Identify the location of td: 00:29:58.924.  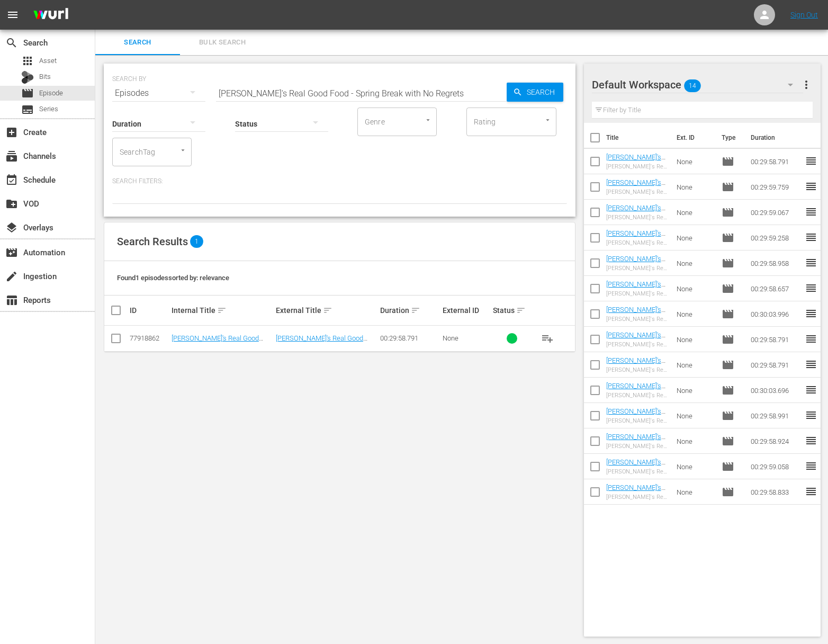
(775, 441).